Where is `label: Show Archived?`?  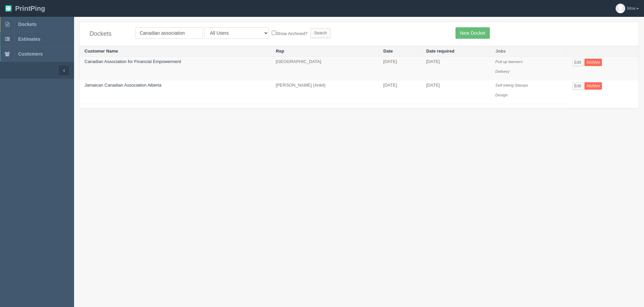
label: Show Archived? is located at coordinates (290, 33).